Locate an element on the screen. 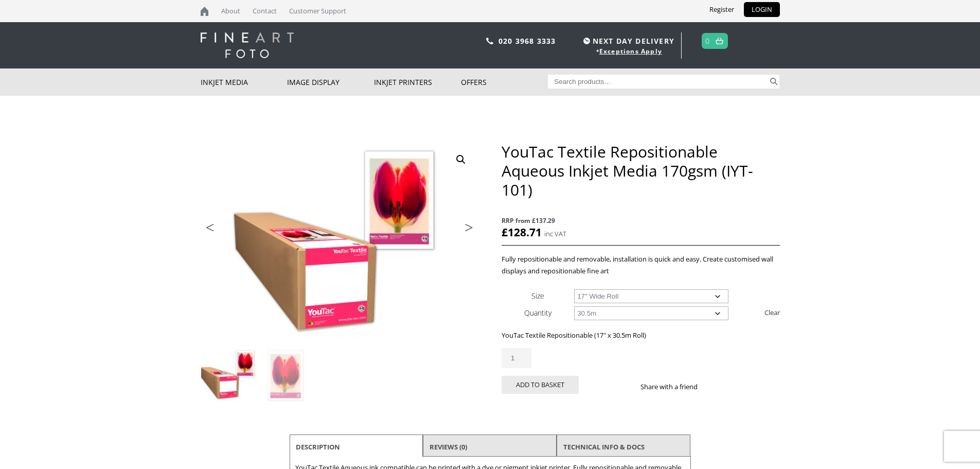 The height and width of the screenshot is (469, 980). img: email sharing button is located at coordinates (739, 386).